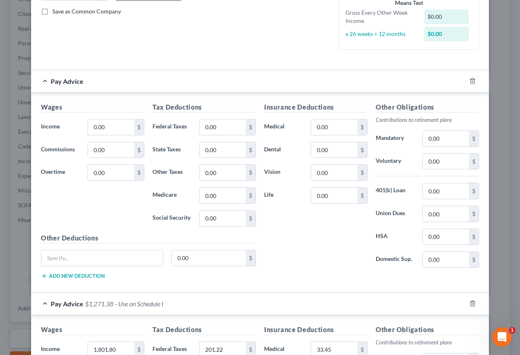  I want to click on span: Save as Common Company, so click(87, 11).